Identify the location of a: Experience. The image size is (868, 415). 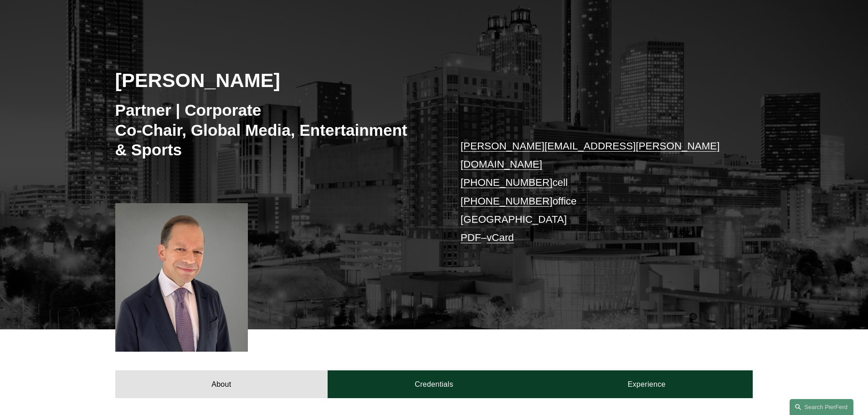
(647, 384).